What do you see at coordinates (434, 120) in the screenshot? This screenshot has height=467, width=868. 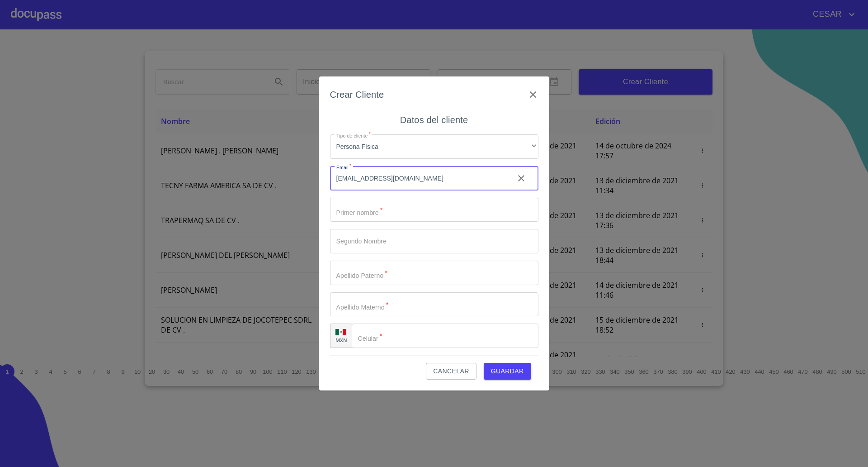 I see `h6: Datos del cliente` at bounding box center [434, 120].